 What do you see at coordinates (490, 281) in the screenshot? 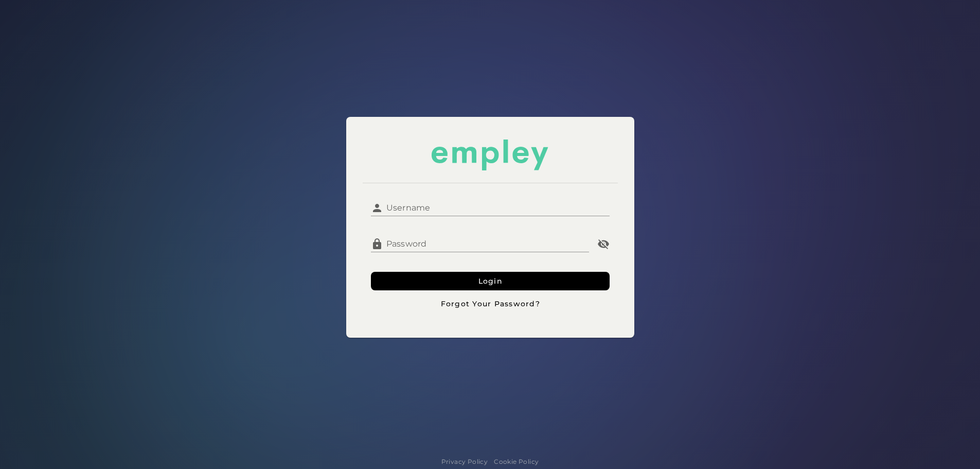
I see `button: Login` at bounding box center [490, 281].